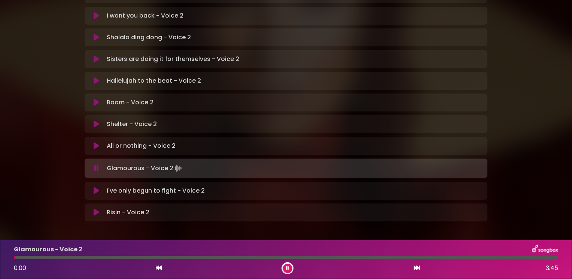  I want to click on p: Boom - Voice 2, so click(130, 103).